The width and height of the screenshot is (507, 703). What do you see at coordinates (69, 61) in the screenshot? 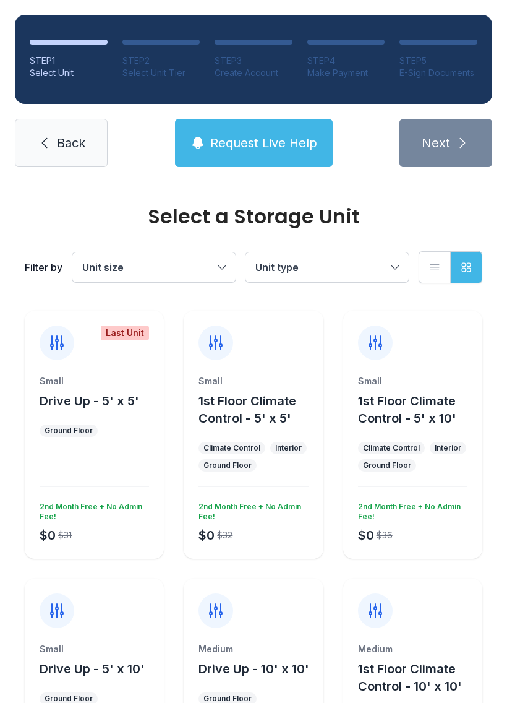
I see `div: STEP 1` at bounding box center [69, 61].